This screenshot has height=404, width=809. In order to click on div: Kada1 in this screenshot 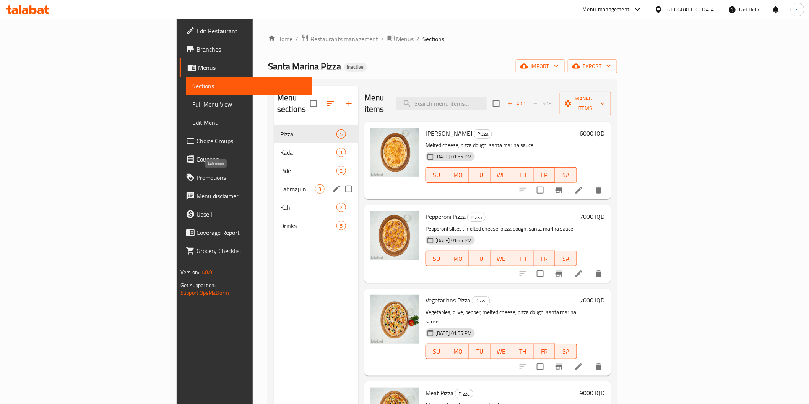, I will do `click(316, 153)`.